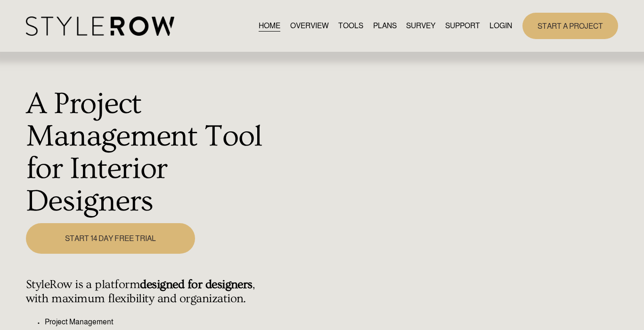  Describe the element at coordinates (110, 238) in the screenshot. I see `a: START 14 DAY FREE TRIAL` at that location.